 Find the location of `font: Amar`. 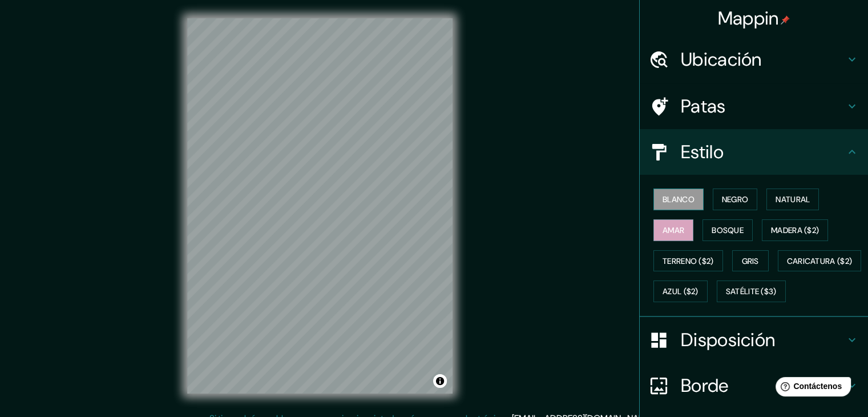

font: Amar is located at coordinates (673, 230).